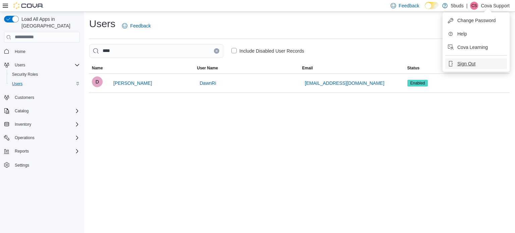 Image resolution: width=515 pixels, height=233 pixels. I want to click on a: Settings, so click(22, 165).